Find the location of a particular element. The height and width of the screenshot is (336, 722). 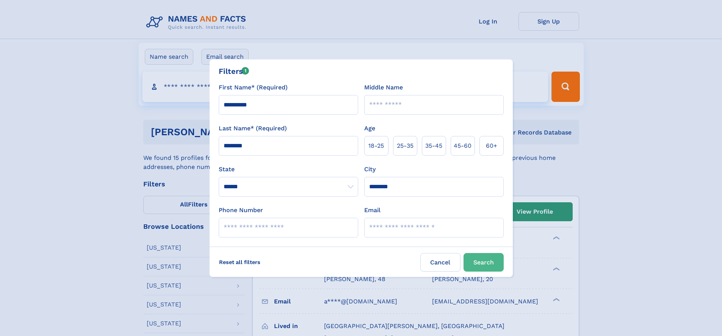

label: State is located at coordinates (288, 169).